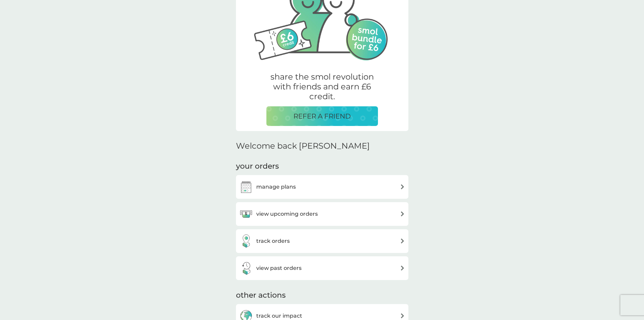 The width and height of the screenshot is (644, 320). Describe the element at coordinates (322, 116) in the screenshot. I see `p: REFER A FRIEND` at that location.